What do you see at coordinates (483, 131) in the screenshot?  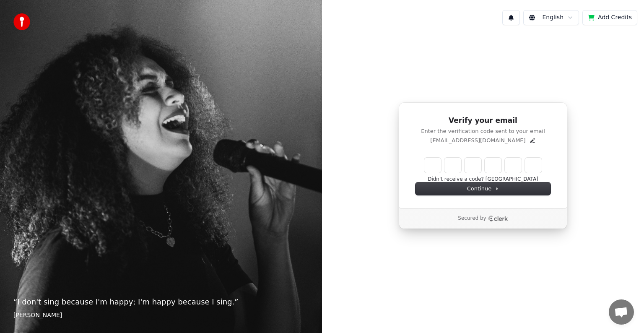 I see `p: Enter the verification code sent to your email` at bounding box center [483, 131].